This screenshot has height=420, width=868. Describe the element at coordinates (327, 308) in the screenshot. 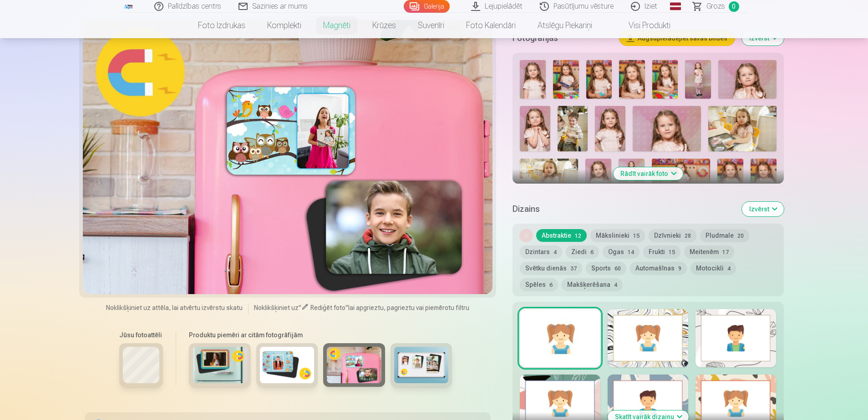

I see `span: Rediģēt foto` at that location.